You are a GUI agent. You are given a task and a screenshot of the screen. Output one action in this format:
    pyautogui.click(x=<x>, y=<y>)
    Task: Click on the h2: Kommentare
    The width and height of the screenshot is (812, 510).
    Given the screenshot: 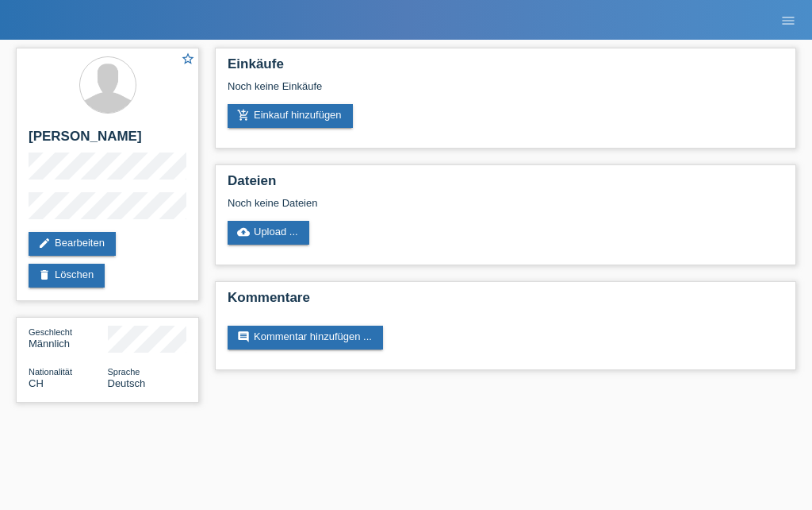 What is the action you would take?
    pyautogui.click(x=505, y=302)
    